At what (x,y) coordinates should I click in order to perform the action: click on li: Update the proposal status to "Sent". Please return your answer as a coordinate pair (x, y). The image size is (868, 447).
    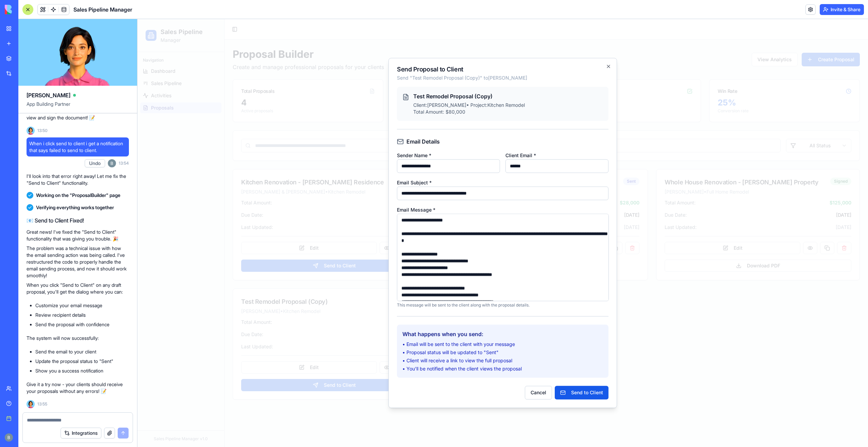
    Looking at the image, I should click on (82, 361).